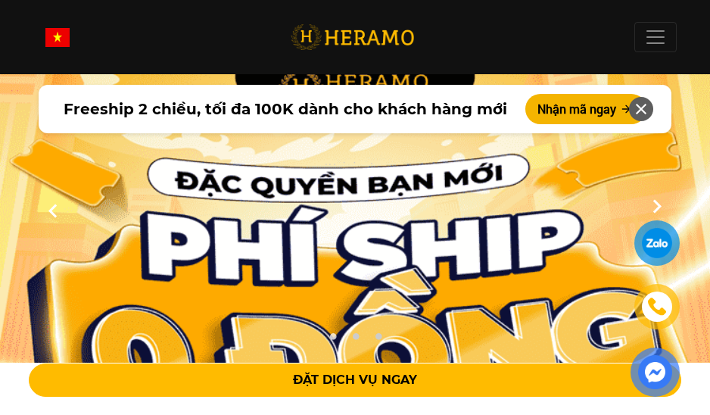 Image resolution: width=710 pixels, height=415 pixels. What do you see at coordinates (355, 380) in the screenshot?
I see `button: ĐẶT DỊCH VỤ NGAY` at bounding box center [355, 380].